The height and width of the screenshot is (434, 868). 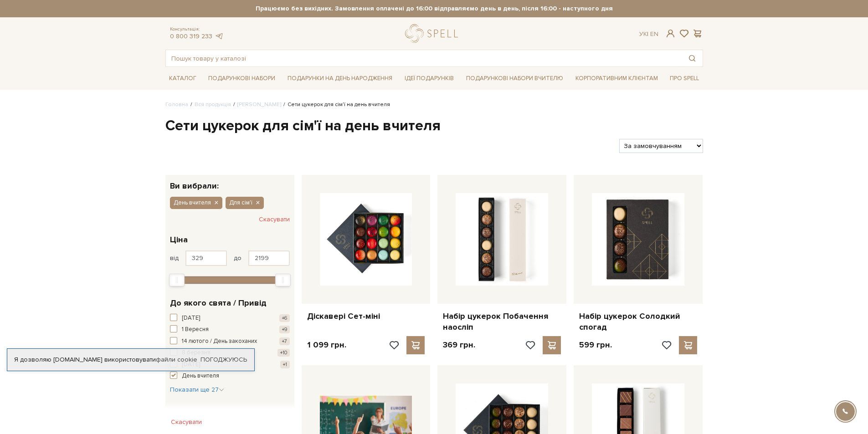 I want to click on a: logo, so click(x=433, y=33).